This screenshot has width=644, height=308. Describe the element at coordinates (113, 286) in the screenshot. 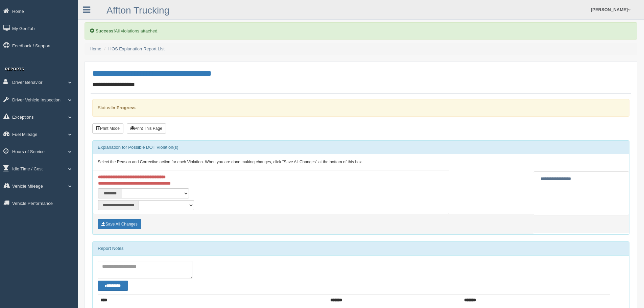

I see `button: Change Filter Options` at that location.